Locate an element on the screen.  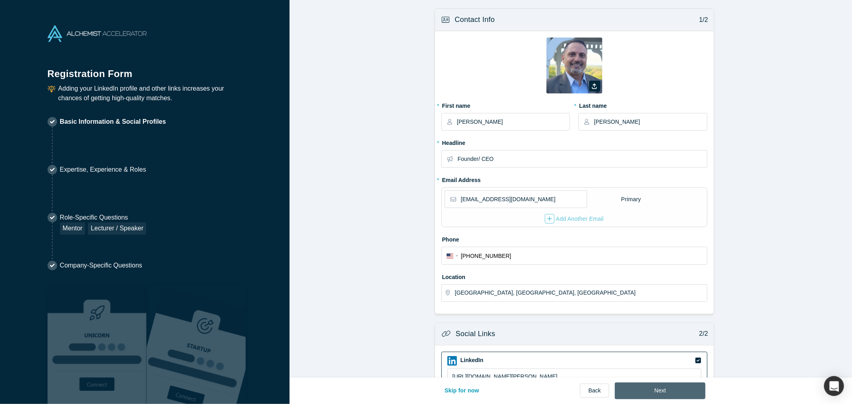
div: Lecturer / Speaker is located at coordinates (117, 228).